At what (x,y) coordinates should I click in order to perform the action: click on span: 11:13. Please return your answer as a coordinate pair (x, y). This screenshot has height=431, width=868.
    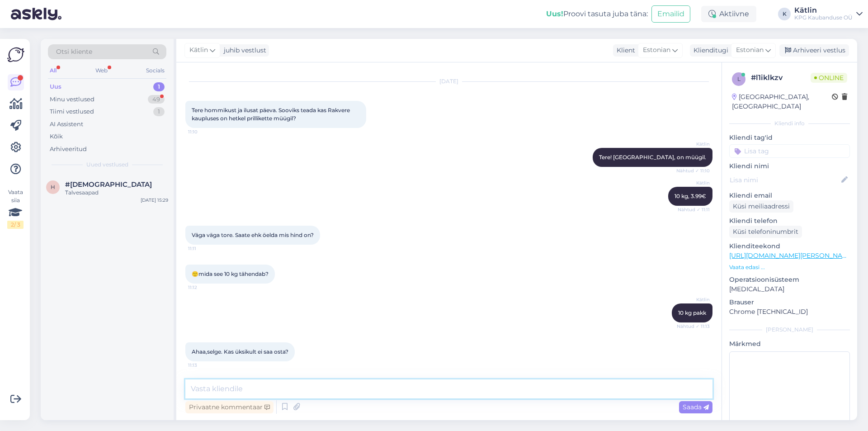
    Looking at the image, I should click on (205, 365).